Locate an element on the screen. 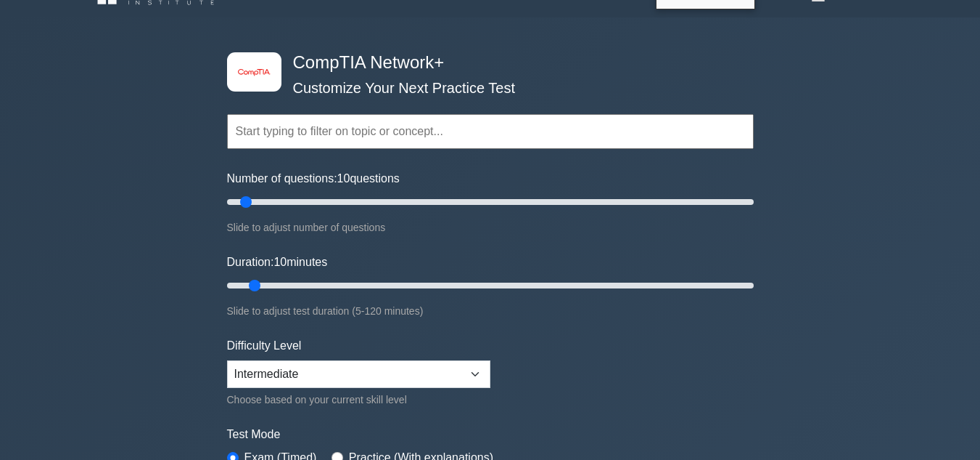 The image size is (980, 460). label: Number of questions: questions is located at coordinates (314, 179).